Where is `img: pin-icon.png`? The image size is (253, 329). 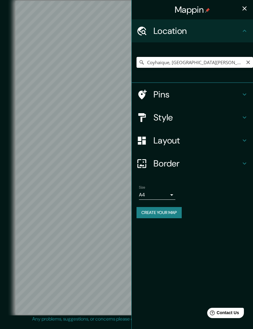
img: pin-icon.png is located at coordinates (207, 10).